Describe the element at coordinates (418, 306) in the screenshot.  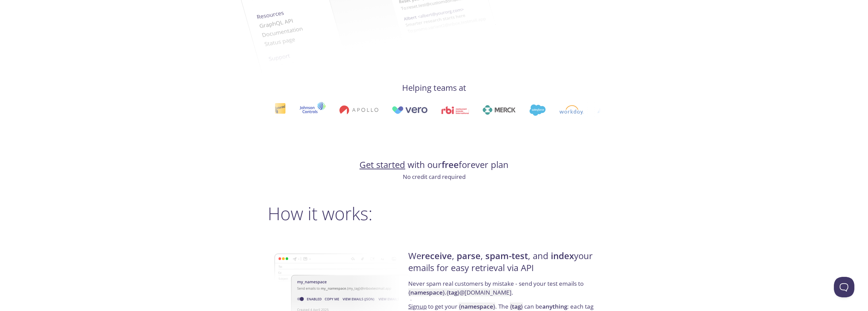
I see `a: Signup` at that location.